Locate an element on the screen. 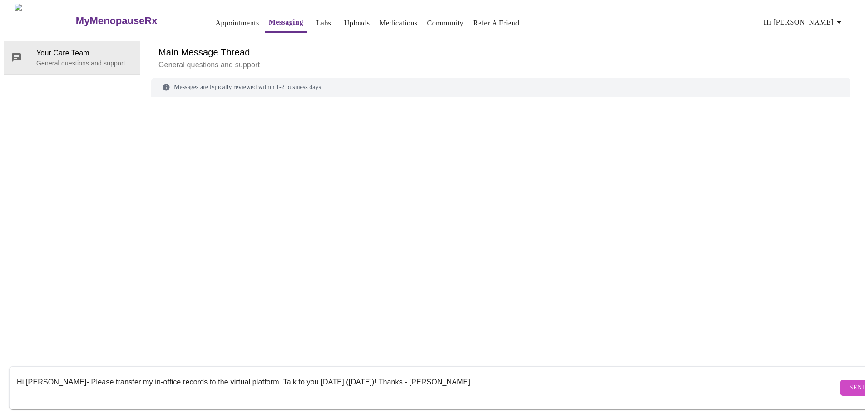 This screenshot has height=414, width=865. textarea: Send a message about your appointment is located at coordinates (427, 387).